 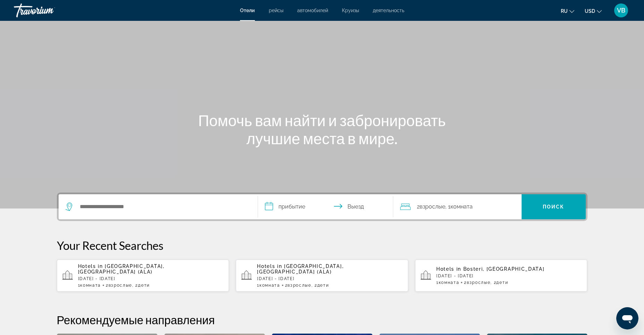 What do you see at coordinates (564, 11) in the screenshot?
I see `span: ru` at bounding box center [564, 11].